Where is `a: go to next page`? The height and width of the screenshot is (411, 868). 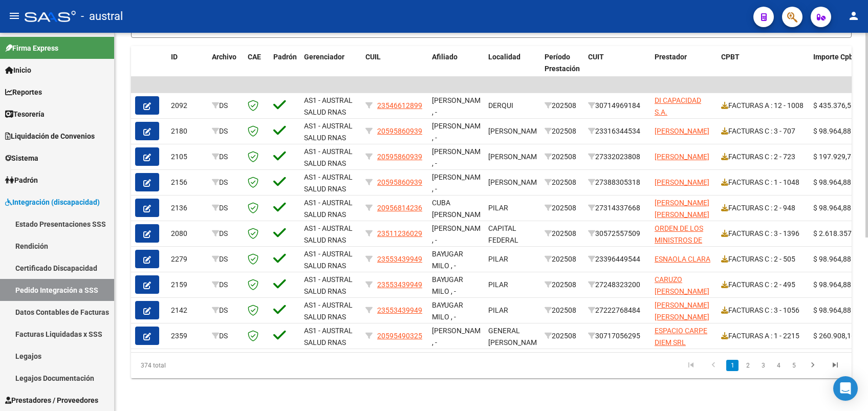
a: go to next page is located at coordinates (812, 365).